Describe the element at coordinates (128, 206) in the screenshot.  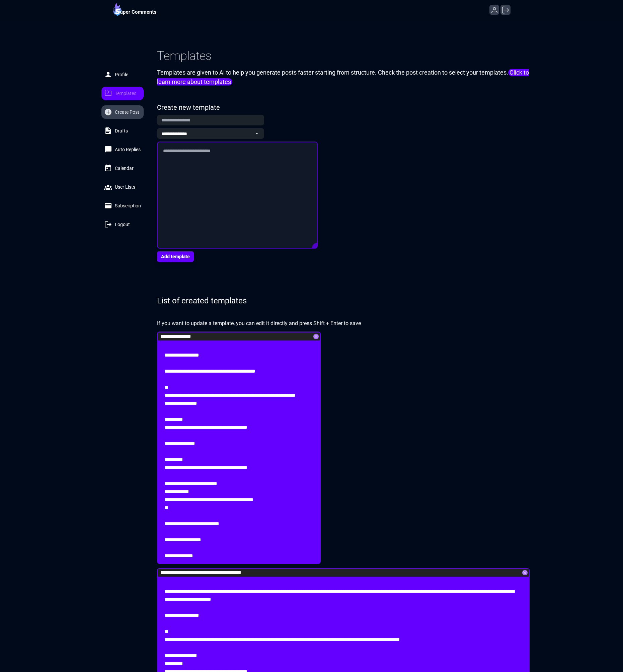
I see `span: Subscription` at that location.